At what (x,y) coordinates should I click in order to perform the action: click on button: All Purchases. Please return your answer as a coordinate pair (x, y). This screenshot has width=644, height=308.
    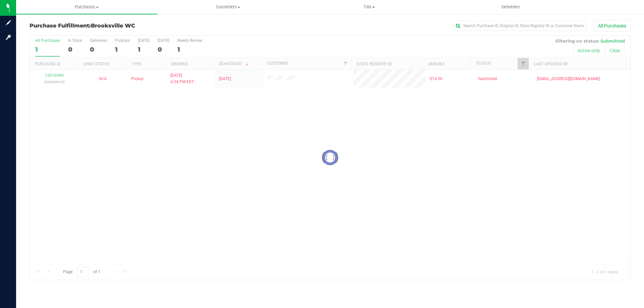
    Looking at the image, I should click on (612, 26).